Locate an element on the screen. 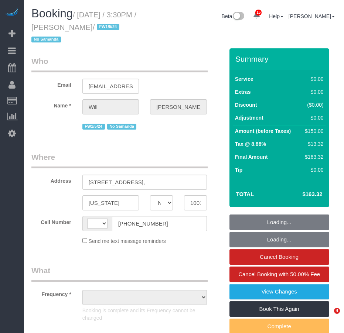 This screenshot has width=344, height=333. legend: What is located at coordinates (119, 274).